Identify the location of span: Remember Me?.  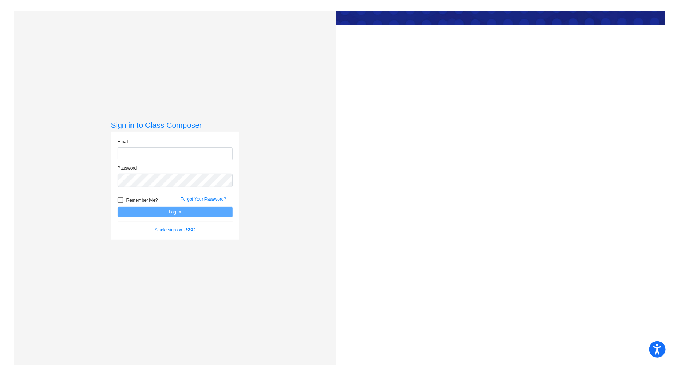
(142, 200).